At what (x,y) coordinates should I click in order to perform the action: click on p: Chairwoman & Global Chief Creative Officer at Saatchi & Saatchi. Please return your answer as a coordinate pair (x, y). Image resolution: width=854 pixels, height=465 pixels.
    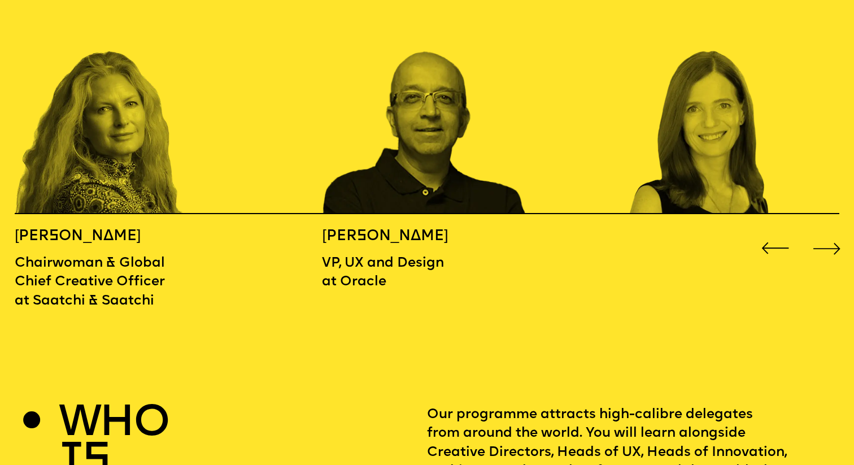
    Looking at the image, I should click on (91, 282).